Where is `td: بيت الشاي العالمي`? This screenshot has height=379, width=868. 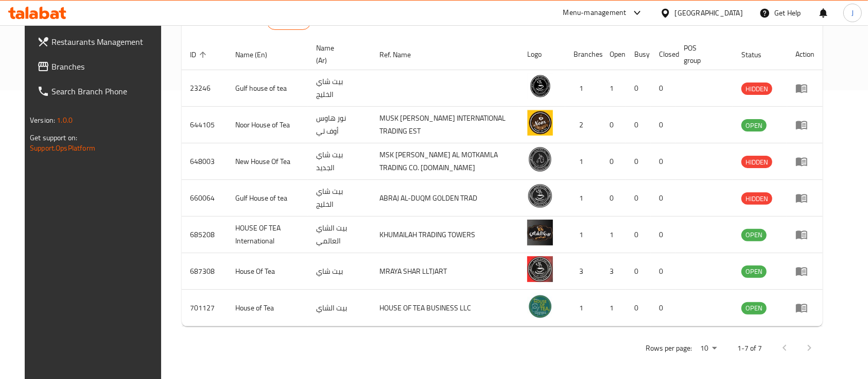
td: بيت الشاي العالمي is located at coordinates (339, 235).